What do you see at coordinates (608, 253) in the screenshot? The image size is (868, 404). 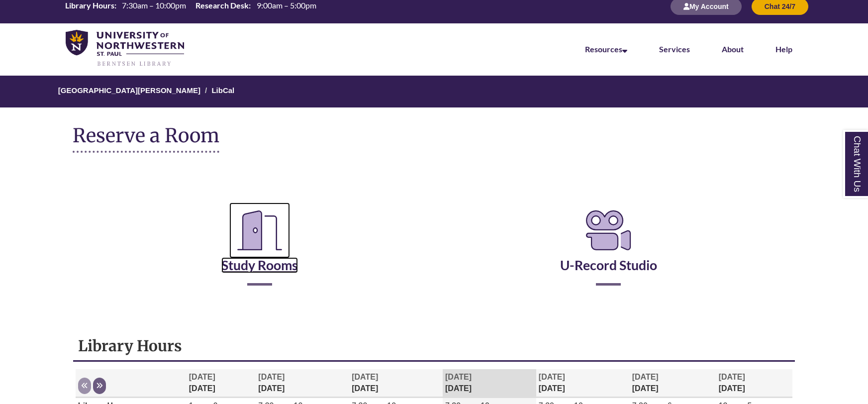 I see `a: U-Record Studio` at bounding box center [608, 253].